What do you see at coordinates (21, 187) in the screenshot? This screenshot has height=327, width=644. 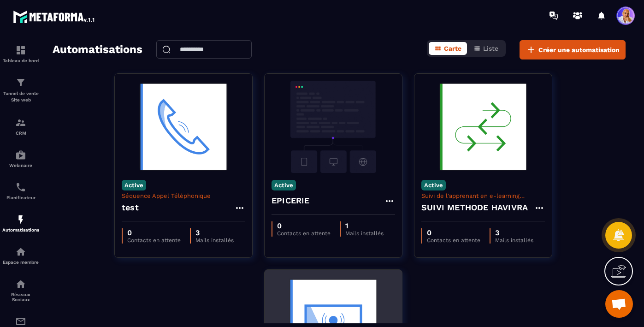 I see `img: scheduler` at bounding box center [21, 187].